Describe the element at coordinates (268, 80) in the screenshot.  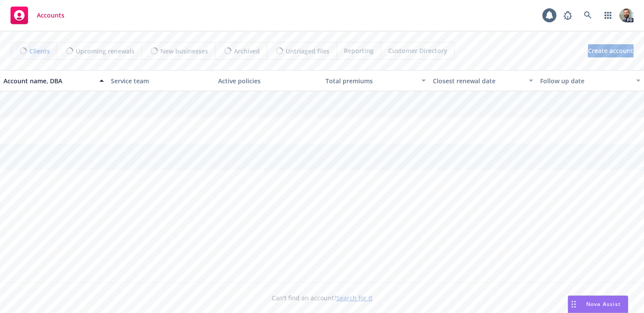
I see `button: Active policies` at that location.